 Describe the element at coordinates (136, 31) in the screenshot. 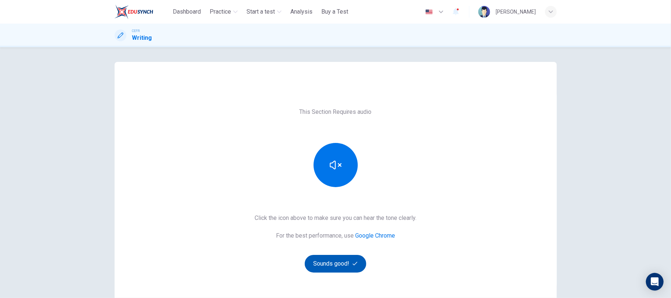

I see `span: CEFR` at that location.